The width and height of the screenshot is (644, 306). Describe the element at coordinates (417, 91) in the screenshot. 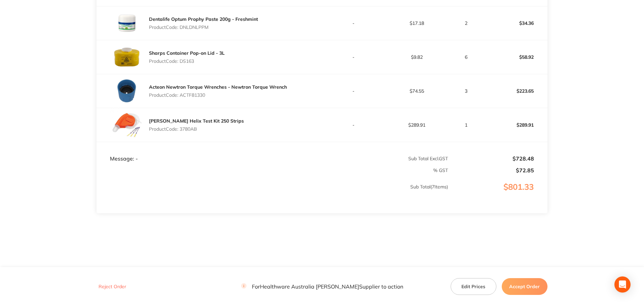

I see `p: $74.55` at that location.